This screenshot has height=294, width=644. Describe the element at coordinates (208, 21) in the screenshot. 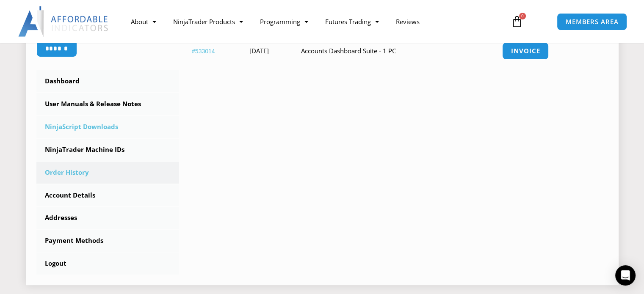

I see `a: NinjaTrader Products` at that location.